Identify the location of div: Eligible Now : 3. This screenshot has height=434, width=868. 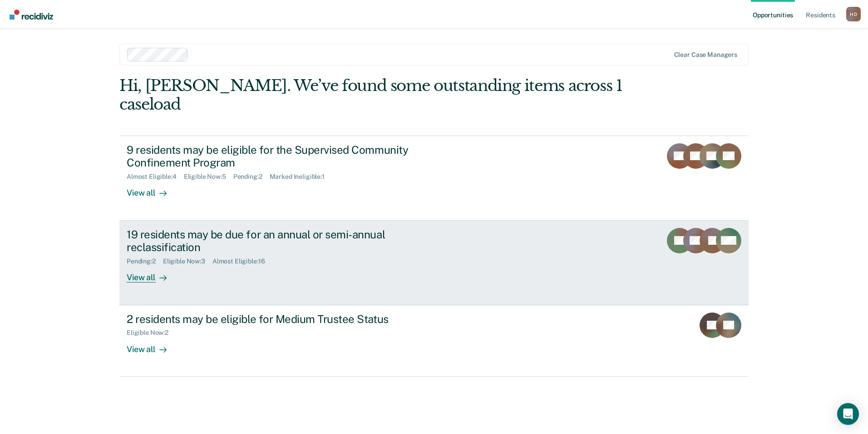
(188, 261).